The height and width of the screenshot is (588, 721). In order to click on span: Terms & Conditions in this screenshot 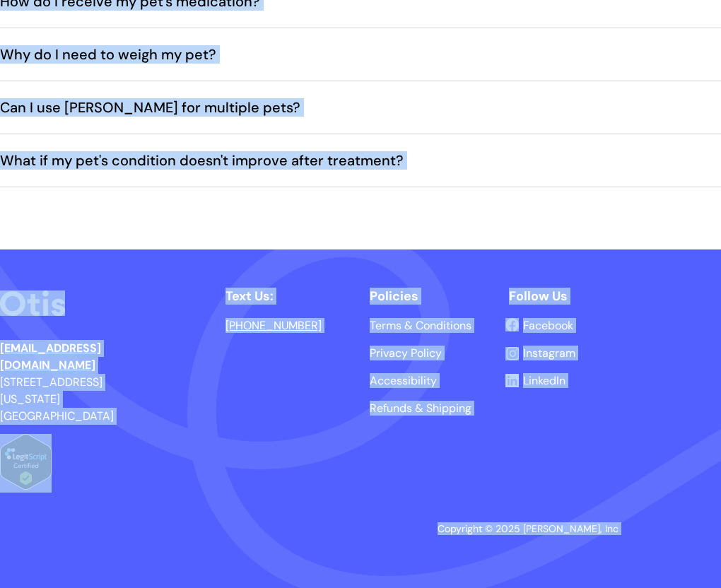, I will do `click(421, 325)`.